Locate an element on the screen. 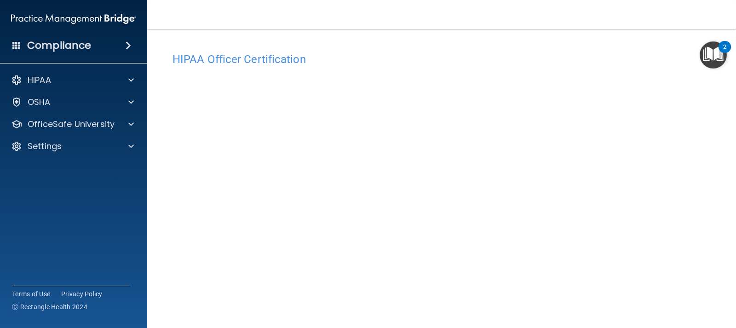 The width and height of the screenshot is (736, 328). h4: Compliance is located at coordinates (59, 46).